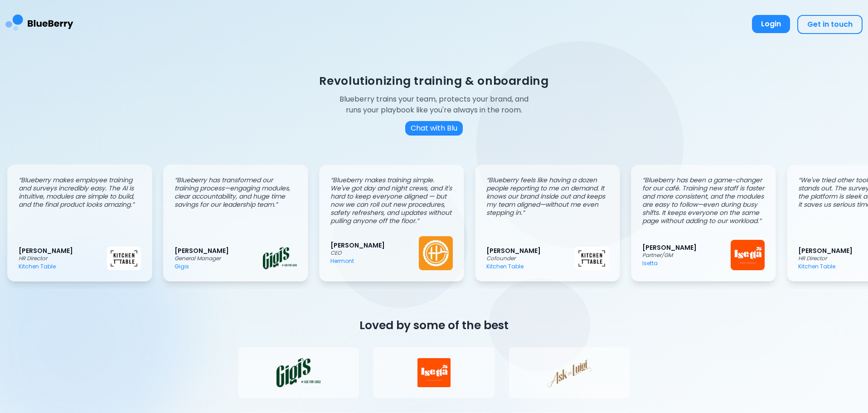 The height and width of the screenshot is (413, 868). I want to click on p: “ Blueberry makes training simple. We've got day and night crews, and it's hard to keep everyone ..., so click(392, 200).